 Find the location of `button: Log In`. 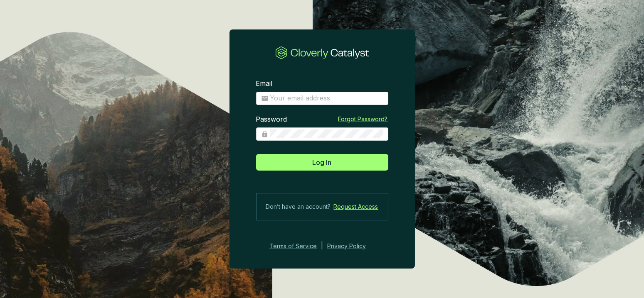

button: Log In is located at coordinates (322, 162).